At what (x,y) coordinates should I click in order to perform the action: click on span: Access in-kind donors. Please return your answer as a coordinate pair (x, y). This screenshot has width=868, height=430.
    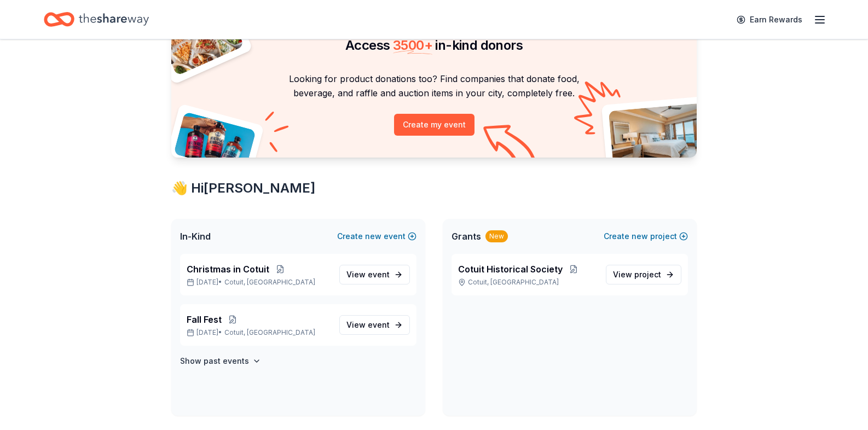
    Looking at the image, I should click on (434, 45).